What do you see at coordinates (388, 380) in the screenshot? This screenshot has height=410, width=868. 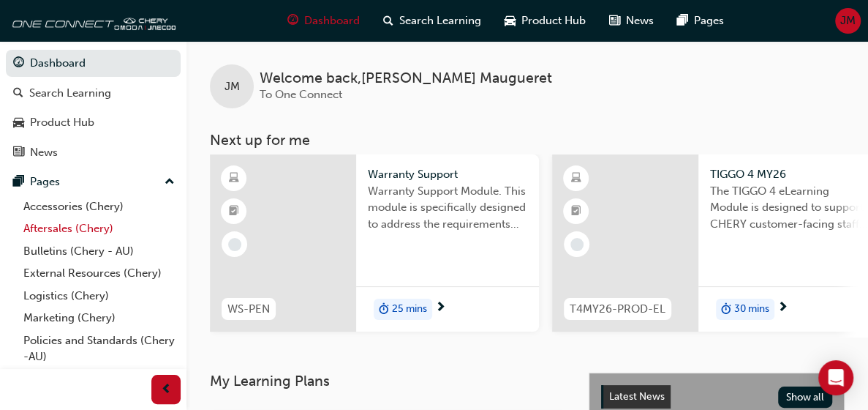 I see `h3: My Learning Plans` at bounding box center [388, 380].